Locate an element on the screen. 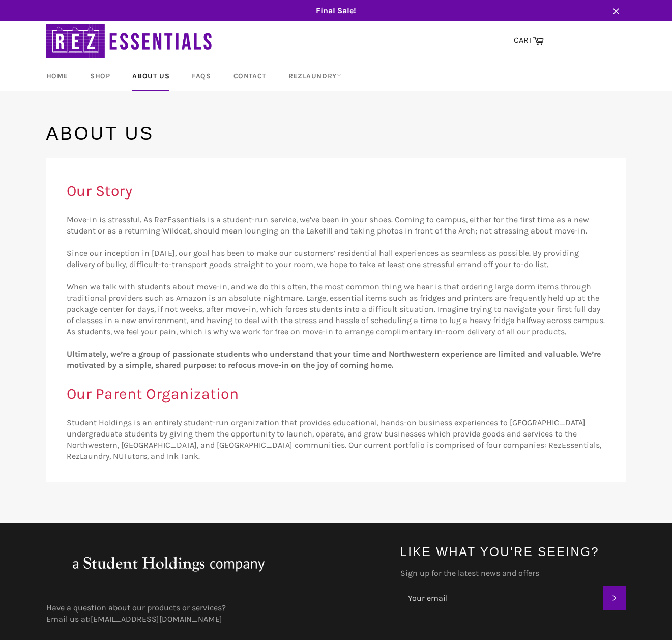  a: FAQs is located at coordinates (201, 76).